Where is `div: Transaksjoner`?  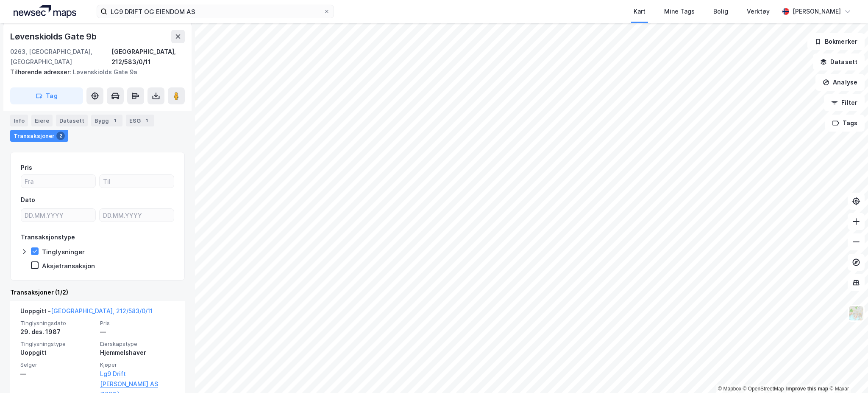 div: Transaksjoner is located at coordinates (39, 136).